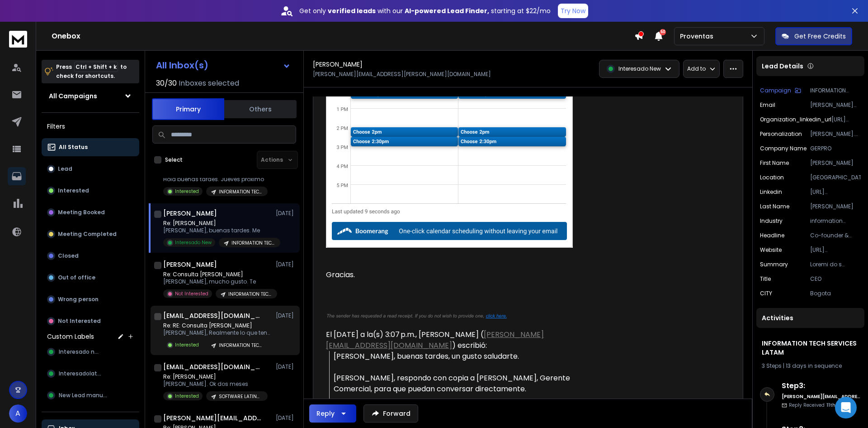 This screenshot has height=428, width=868. What do you see at coordinates (775, 163) in the screenshot?
I see `p: First Name` at bounding box center [775, 163].